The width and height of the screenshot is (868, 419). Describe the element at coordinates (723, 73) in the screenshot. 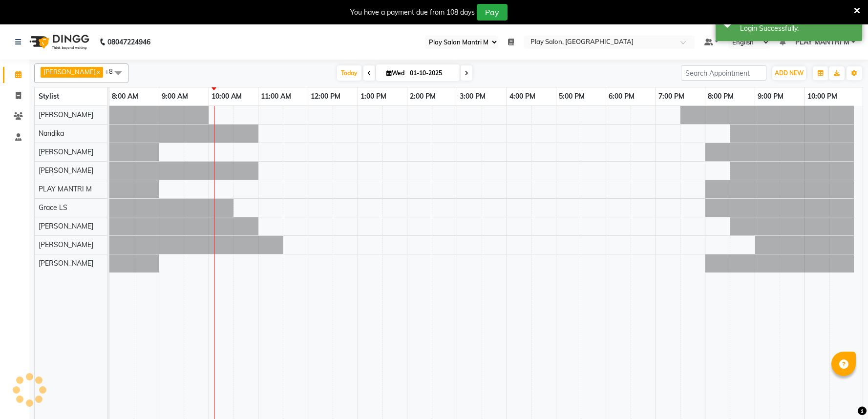

I see `input: Search Appointment` at that location.